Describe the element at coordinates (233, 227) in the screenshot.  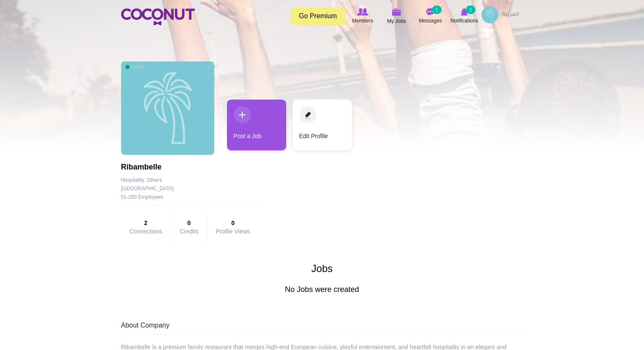
I see `a: 0Profile Views` at that location.